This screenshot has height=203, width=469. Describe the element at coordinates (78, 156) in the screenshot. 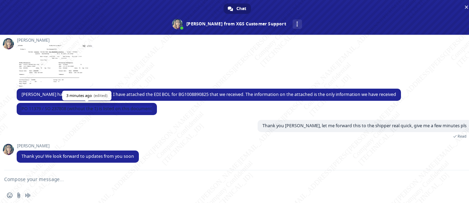

I see `span: Thank you! We look forward to updates from you soon` at that location.